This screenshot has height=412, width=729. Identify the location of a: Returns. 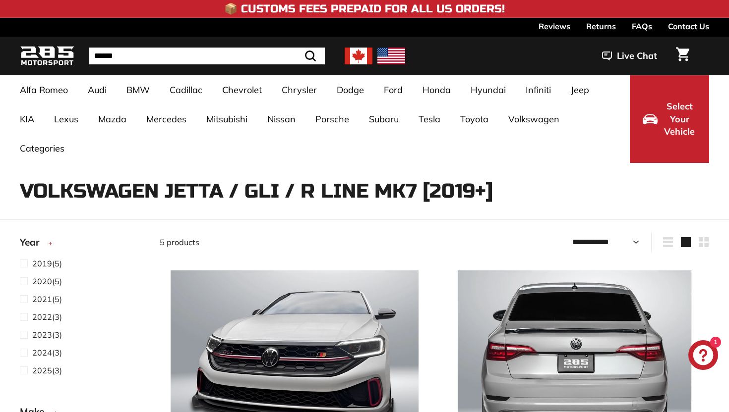
(601, 26).